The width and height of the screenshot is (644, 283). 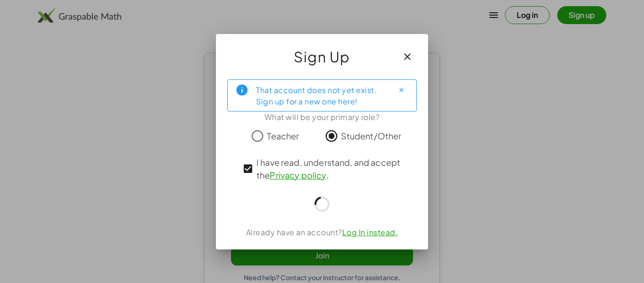 What do you see at coordinates (322, 117) in the screenshot?
I see `div: What will be your primary role?` at bounding box center [322, 117].